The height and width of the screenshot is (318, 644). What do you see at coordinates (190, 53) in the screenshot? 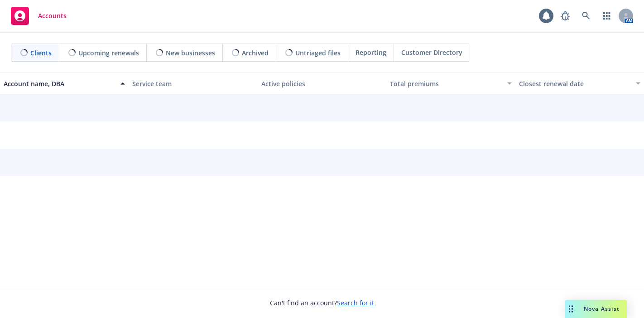
I see `span: New businesses` at bounding box center [190, 53].